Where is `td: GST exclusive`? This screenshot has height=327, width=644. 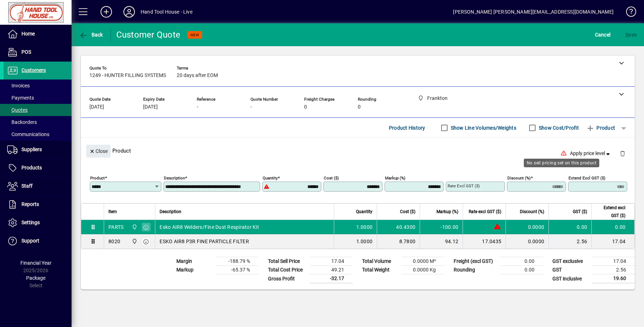 td: GST exclusive is located at coordinates (570, 261).